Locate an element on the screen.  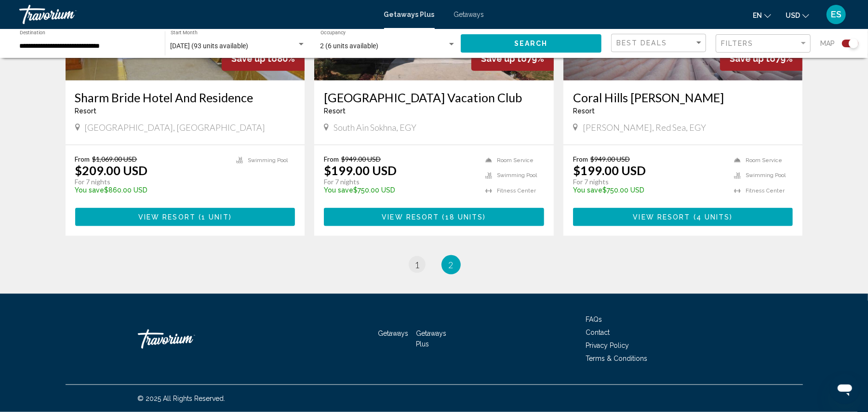
a: Privacy Policy is located at coordinates (608, 346).